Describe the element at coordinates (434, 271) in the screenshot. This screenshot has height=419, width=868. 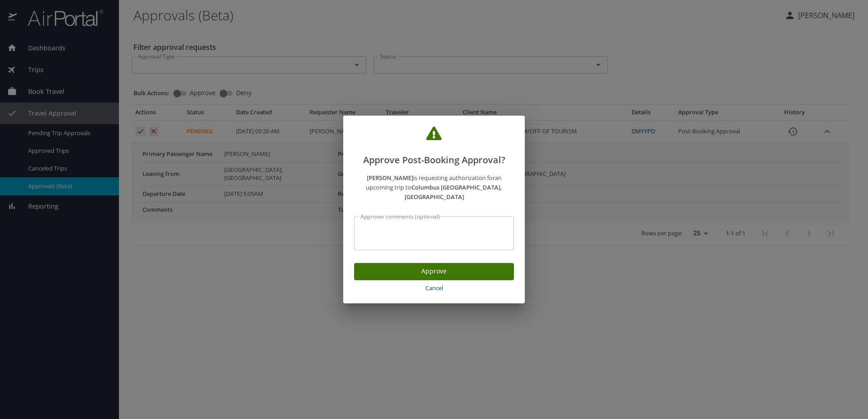
I see `button: Approve` at that location.